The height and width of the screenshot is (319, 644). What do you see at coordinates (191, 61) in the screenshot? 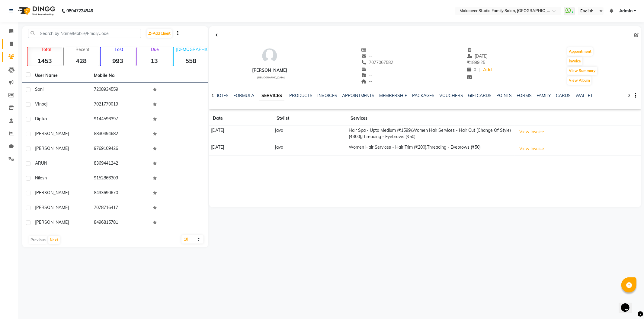
I see `strong: 558` at bounding box center [191, 61].